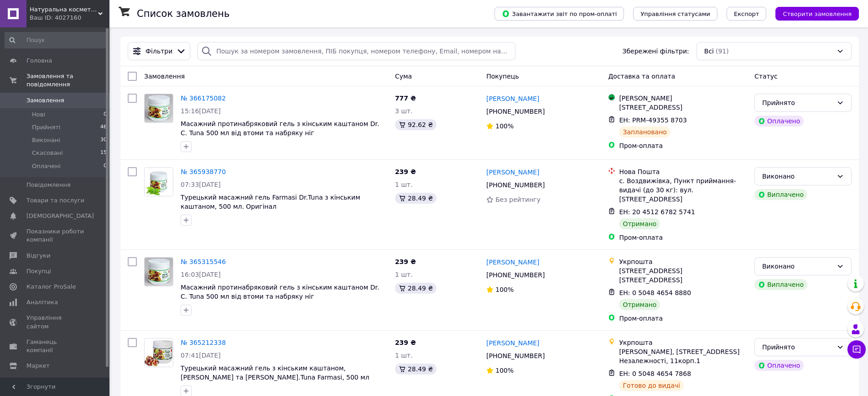 The image size is (868, 396). I want to click on span: Фільтри, so click(159, 51).